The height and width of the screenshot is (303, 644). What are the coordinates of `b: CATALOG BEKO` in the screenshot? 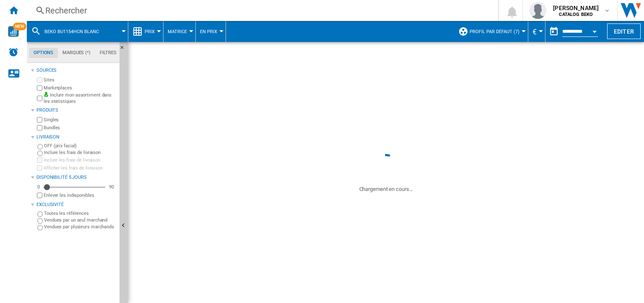 It's located at (576, 14).